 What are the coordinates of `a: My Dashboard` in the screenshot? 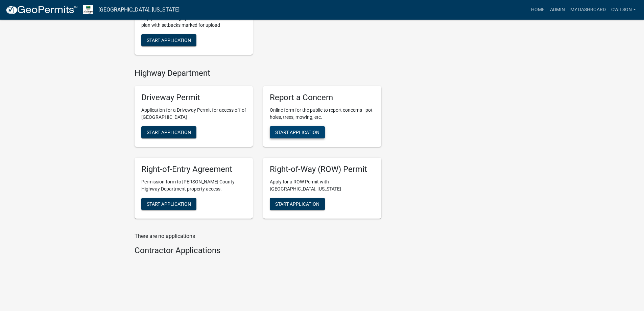 It's located at (588, 10).